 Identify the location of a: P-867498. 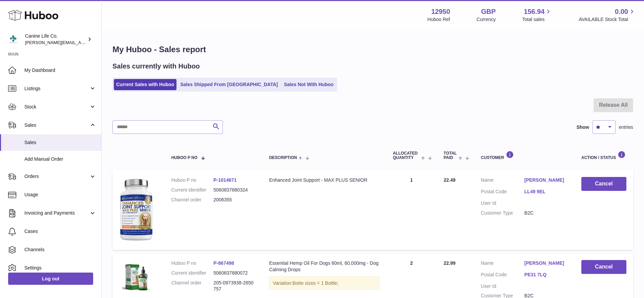
(224, 263).